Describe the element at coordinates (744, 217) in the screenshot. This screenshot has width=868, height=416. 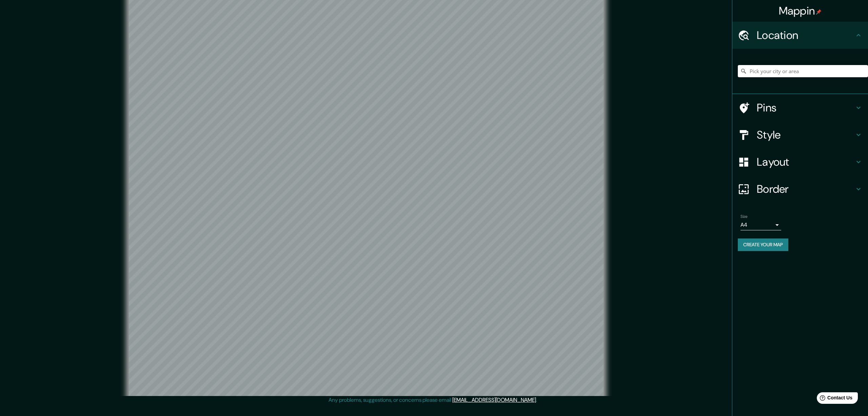
I see `label: Size` at that location.